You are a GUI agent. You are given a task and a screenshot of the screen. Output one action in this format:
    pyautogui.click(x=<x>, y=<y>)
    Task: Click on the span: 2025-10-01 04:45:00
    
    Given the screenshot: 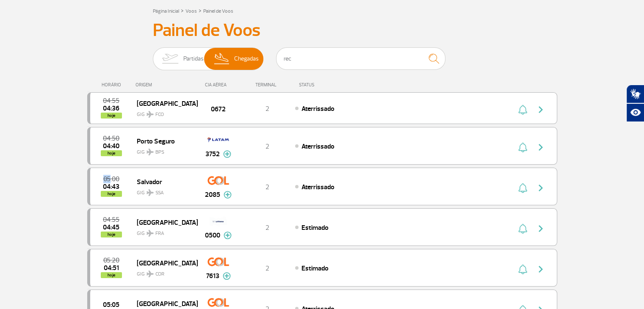 What is the action you would take?
    pyautogui.click(x=111, y=227)
    